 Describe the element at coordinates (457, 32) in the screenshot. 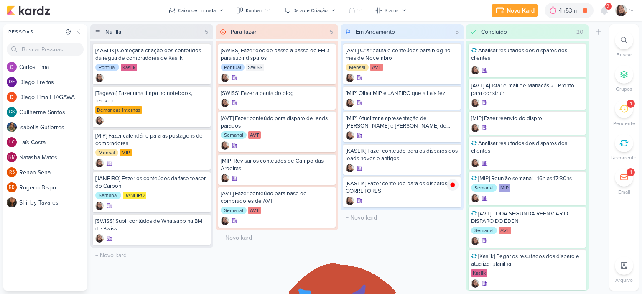

I see `div: 5` at that location.